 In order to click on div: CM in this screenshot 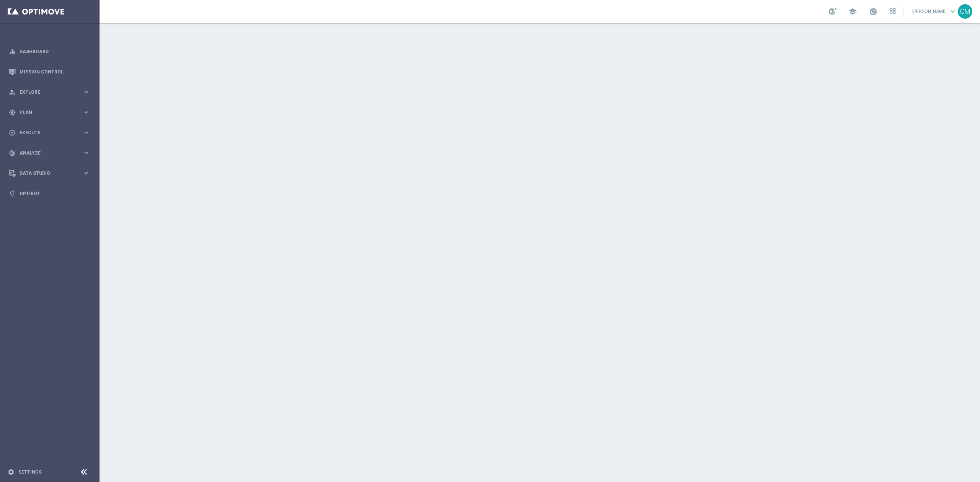, I will do `click(965, 12)`.